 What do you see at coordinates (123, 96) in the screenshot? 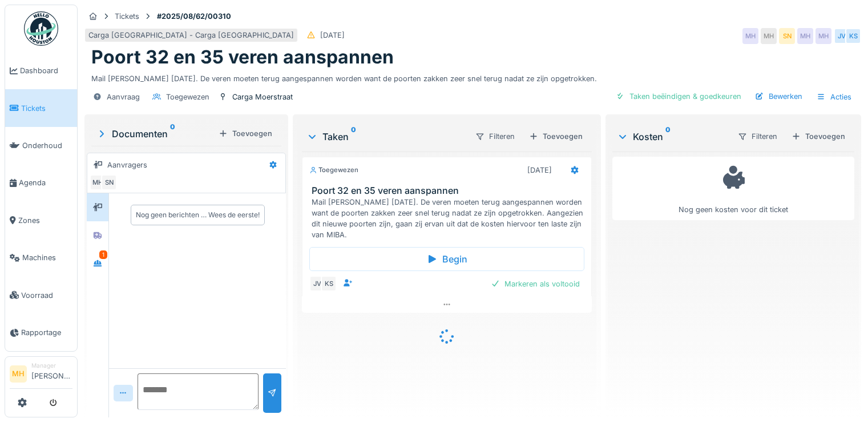
I see `div: Aanvraag` at bounding box center [123, 96].